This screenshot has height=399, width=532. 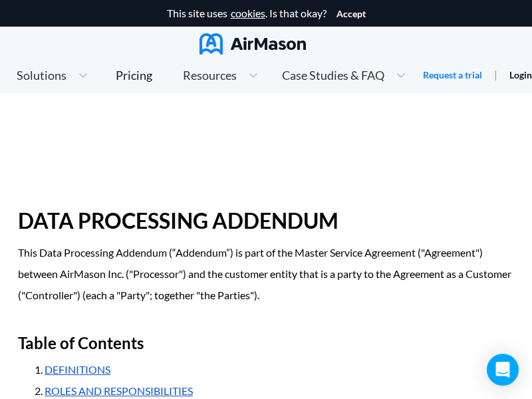 What do you see at coordinates (520, 75) in the screenshot?
I see `a: Login` at bounding box center [520, 75].